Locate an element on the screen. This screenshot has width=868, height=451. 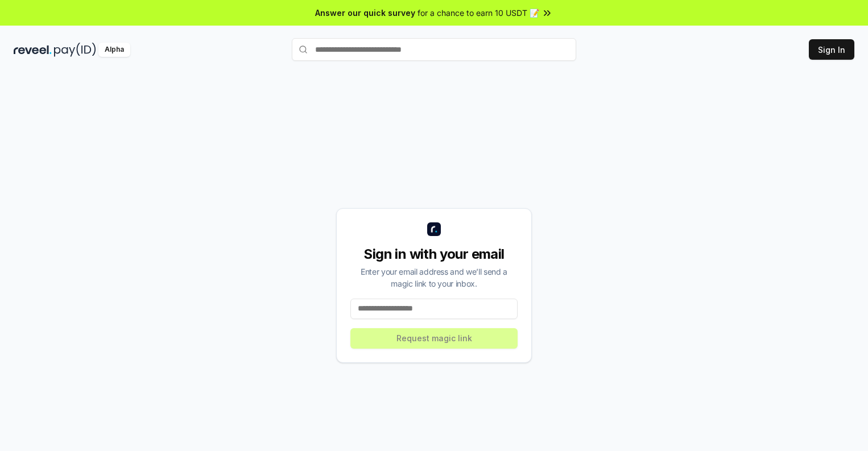
span: Answer our quick survey is located at coordinates (365, 12).